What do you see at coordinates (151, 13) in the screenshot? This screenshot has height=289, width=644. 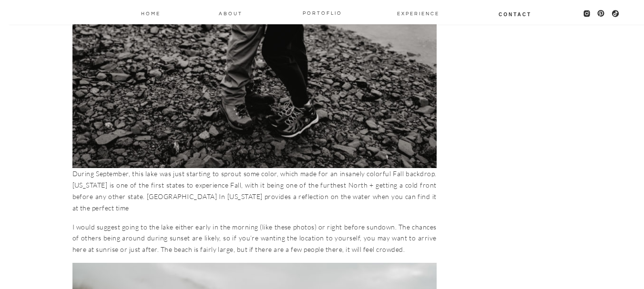 I see `a: Home` at bounding box center [151, 13].